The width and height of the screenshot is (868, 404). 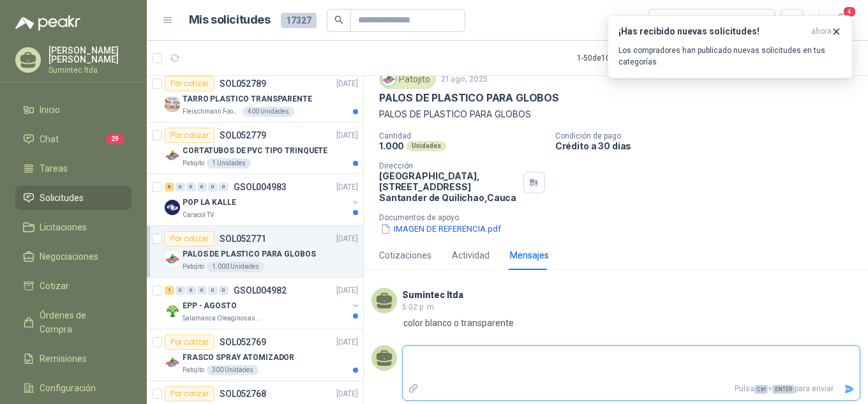 I want to click on h1: Mis solicitudes, so click(x=230, y=20).